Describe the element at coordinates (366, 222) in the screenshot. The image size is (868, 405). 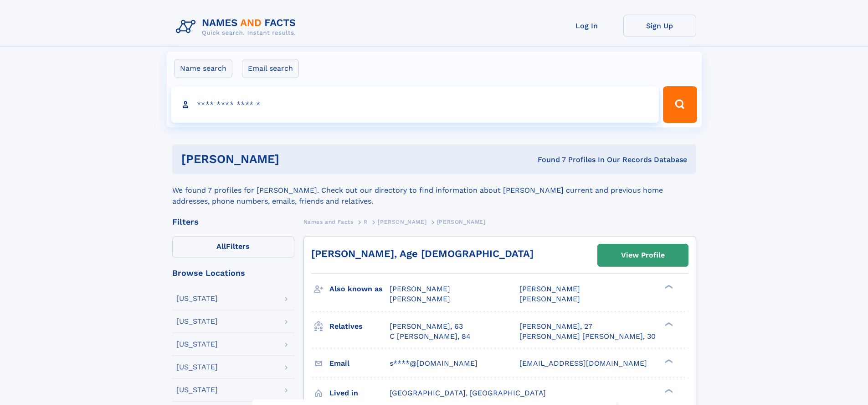
I see `a: R` at that location.